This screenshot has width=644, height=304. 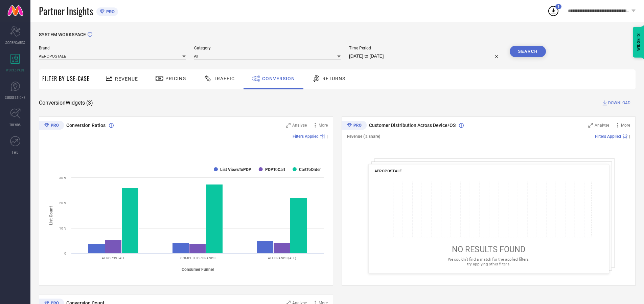 I want to click on span: 1, so click(x=559, y=6).